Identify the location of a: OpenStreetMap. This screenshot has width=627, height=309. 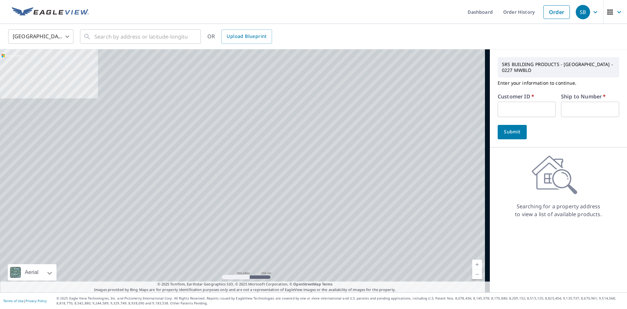
(307, 283).